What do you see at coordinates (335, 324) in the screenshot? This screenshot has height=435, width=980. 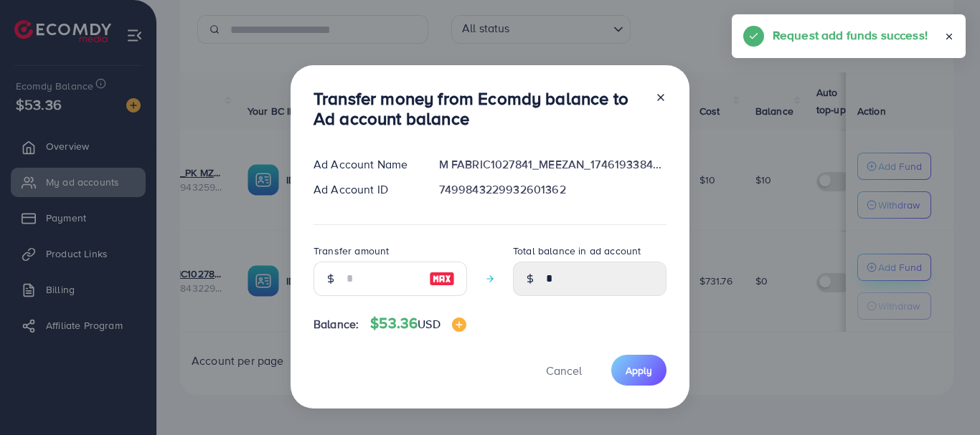 I see `span: Balance:` at bounding box center [335, 324].